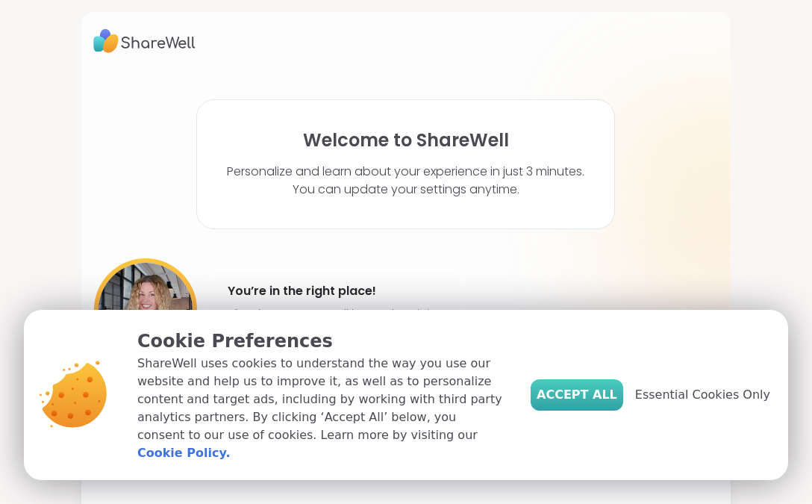 The image size is (812, 504). I want to click on img: ShareWell Logo, so click(144, 41).